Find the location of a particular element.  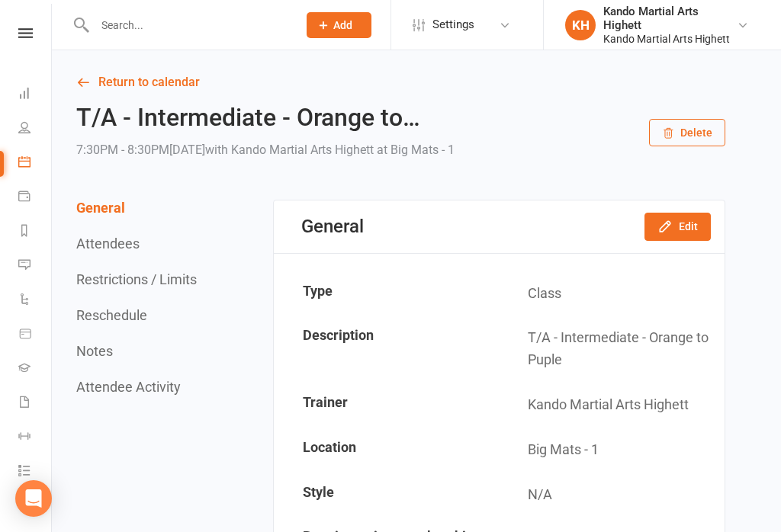

td: Class is located at coordinates (612, 293).